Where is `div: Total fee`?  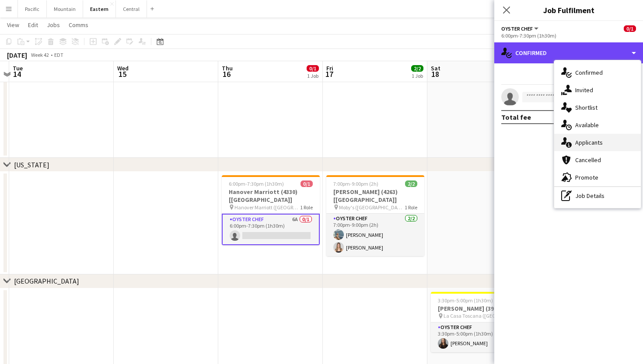
div: Total fee is located at coordinates (516, 117).